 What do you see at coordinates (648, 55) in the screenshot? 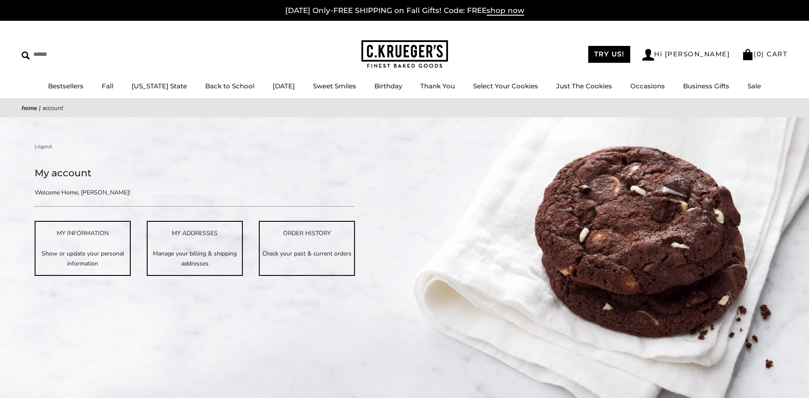
I see `img: Account` at bounding box center [648, 55].